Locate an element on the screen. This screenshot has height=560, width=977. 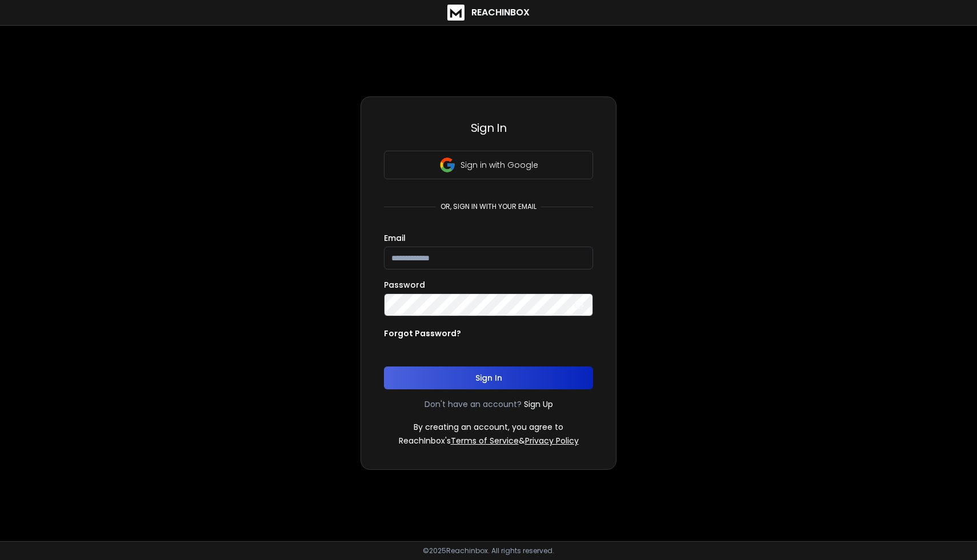
p: © 2025 Reachinbox. All rights reserved. is located at coordinates (488, 551).